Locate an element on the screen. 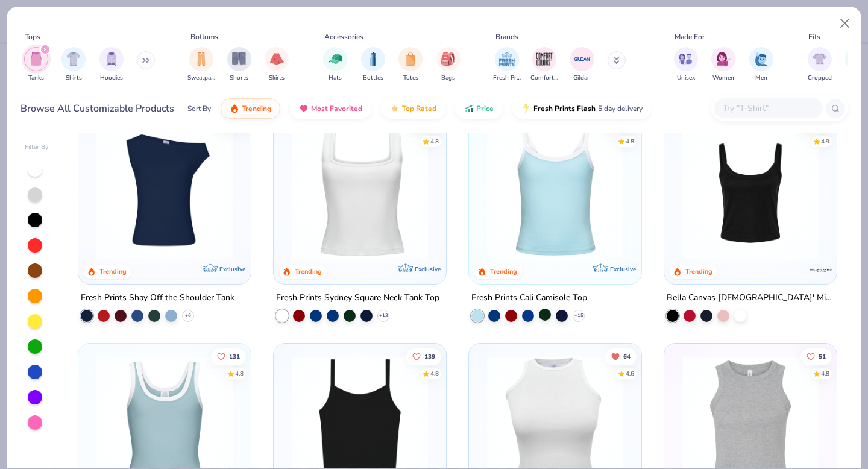  div: filter for Shirts is located at coordinates (73, 64).